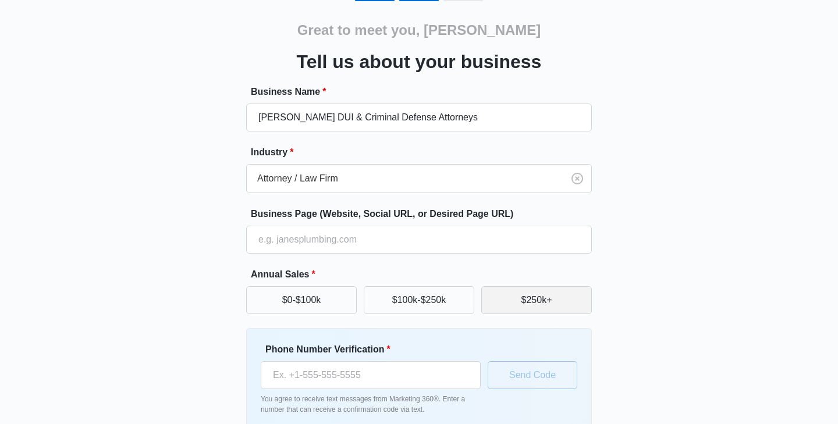 This screenshot has height=424, width=838. I want to click on button: $100k-$250k, so click(419, 300).